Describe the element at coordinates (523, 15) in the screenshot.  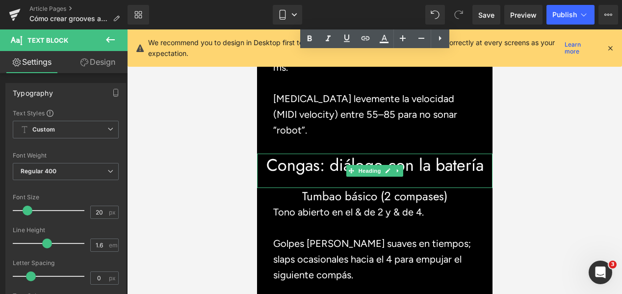
I see `a: Preview` at that location.